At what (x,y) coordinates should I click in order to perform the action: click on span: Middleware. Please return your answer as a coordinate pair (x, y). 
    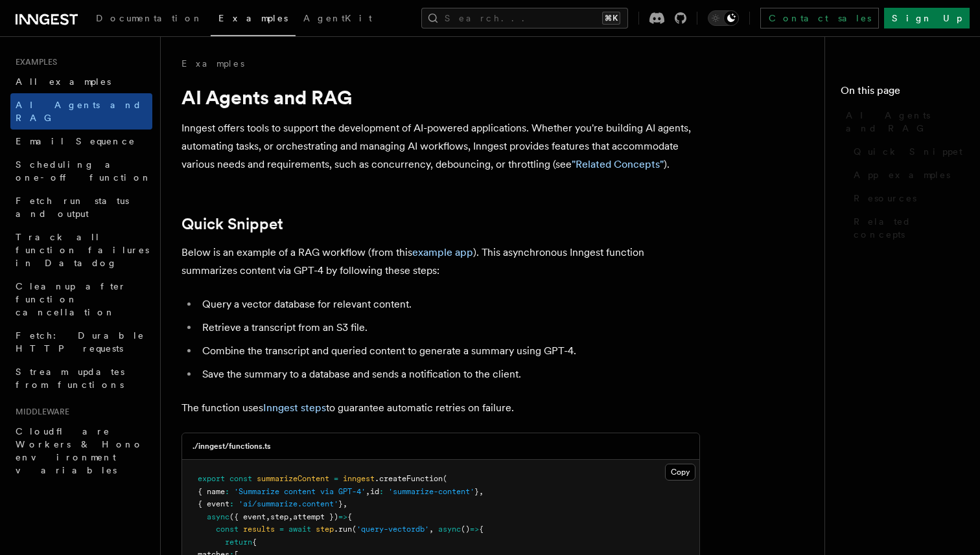
    Looking at the image, I should click on (40, 411).